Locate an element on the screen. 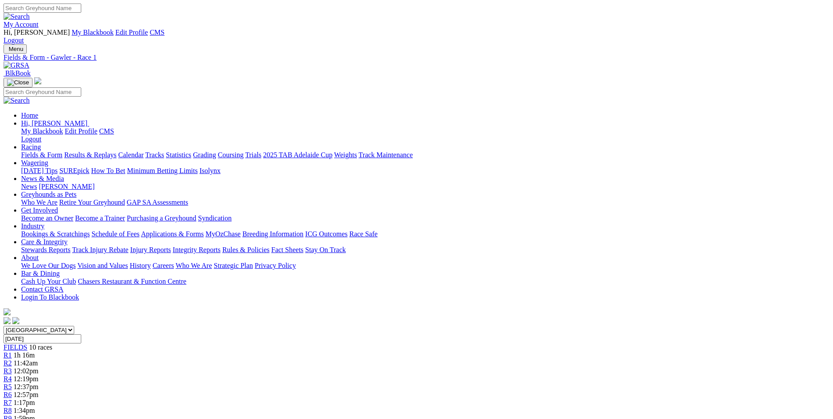  a: R2 is located at coordinates (7, 363).